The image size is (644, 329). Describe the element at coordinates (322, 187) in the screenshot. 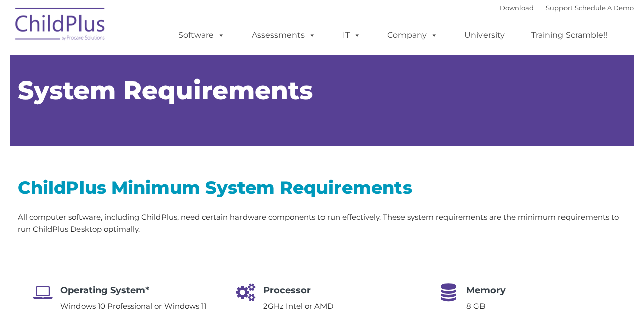

I see `h2: ChildPlus Minimum System Requirements` at that location.